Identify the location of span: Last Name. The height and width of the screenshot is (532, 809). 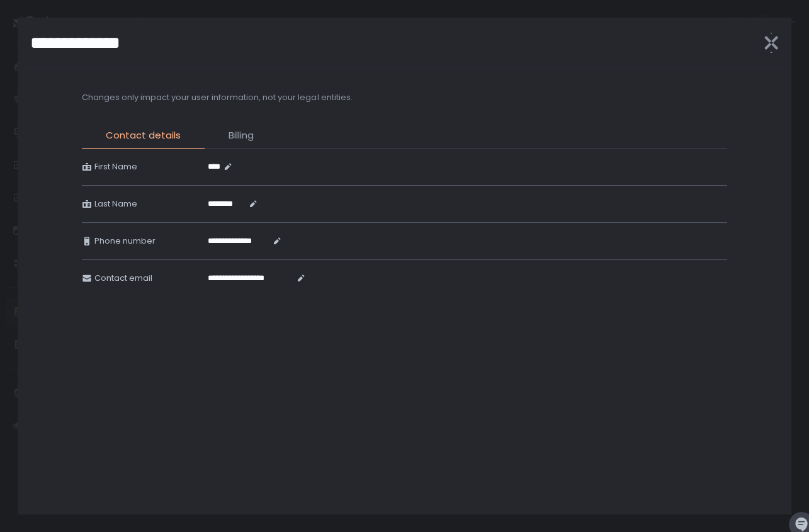
(116, 204).